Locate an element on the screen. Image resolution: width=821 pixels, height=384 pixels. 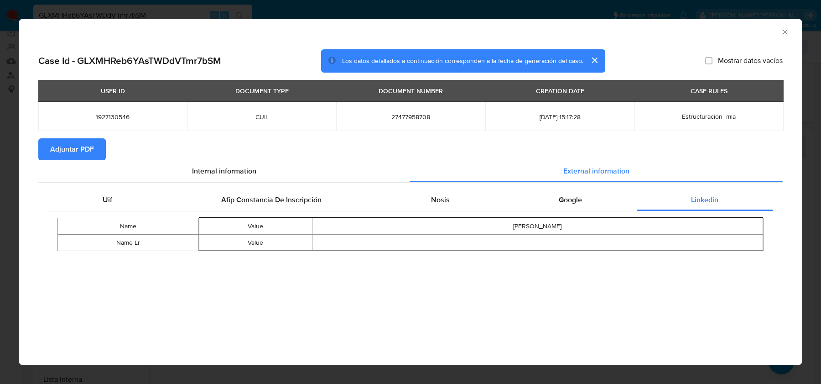
td: Name Lr is located at coordinates (128, 243).